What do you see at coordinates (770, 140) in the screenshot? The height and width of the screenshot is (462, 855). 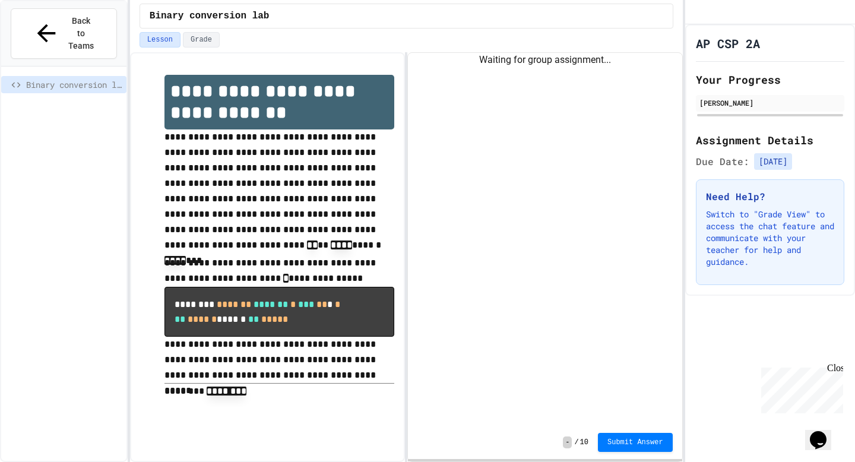 I see `h2: Assignment Details` at bounding box center [770, 140].